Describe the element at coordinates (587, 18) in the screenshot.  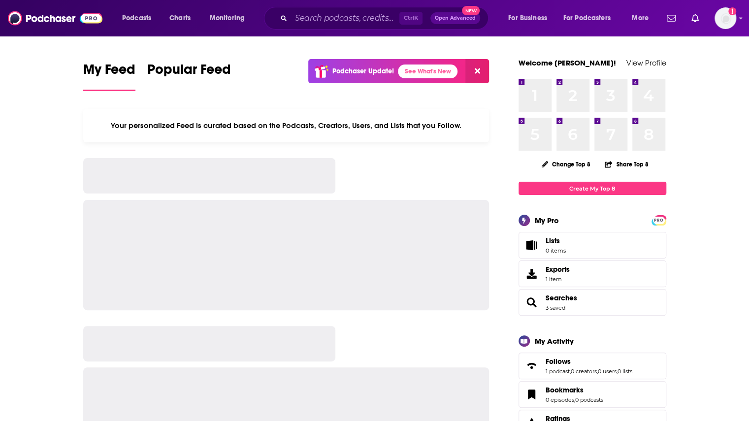
I see `span: For Podcasters` at that location.